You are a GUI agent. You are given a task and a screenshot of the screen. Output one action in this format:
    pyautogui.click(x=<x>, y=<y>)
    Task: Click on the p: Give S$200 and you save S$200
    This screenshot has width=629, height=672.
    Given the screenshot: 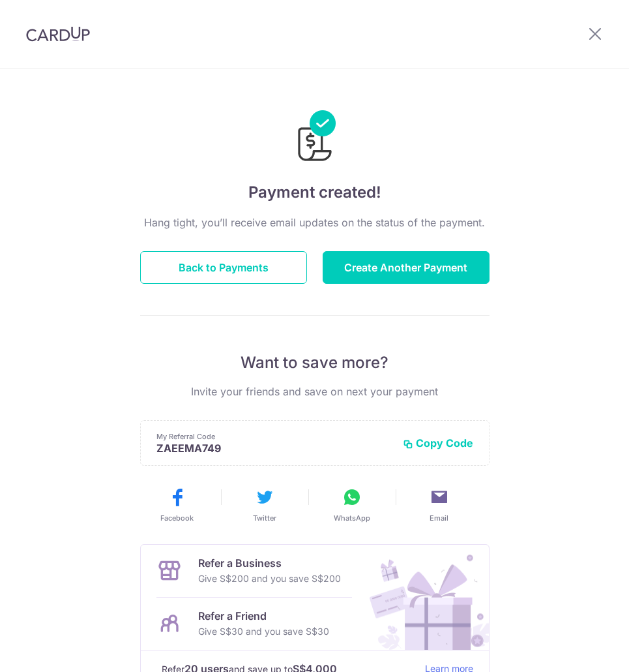 What is the action you would take?
    pyautogui.click(x=269, y=579)
    